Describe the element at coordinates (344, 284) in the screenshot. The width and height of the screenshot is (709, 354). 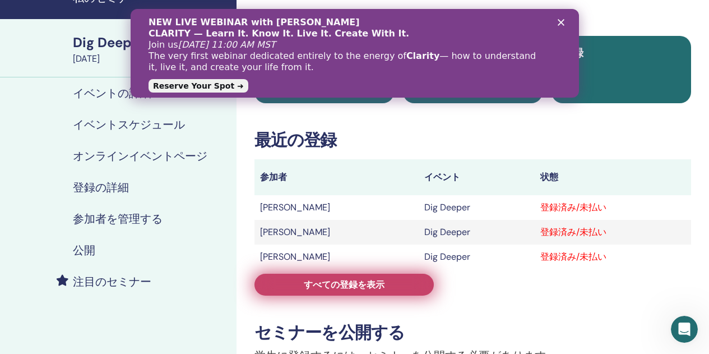
I see `span: すべての登録を表示` at that location.